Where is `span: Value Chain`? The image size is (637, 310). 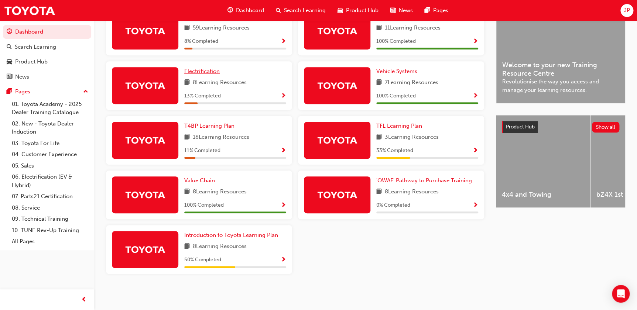
span: Value Chain is located at coordinates (199, 180).